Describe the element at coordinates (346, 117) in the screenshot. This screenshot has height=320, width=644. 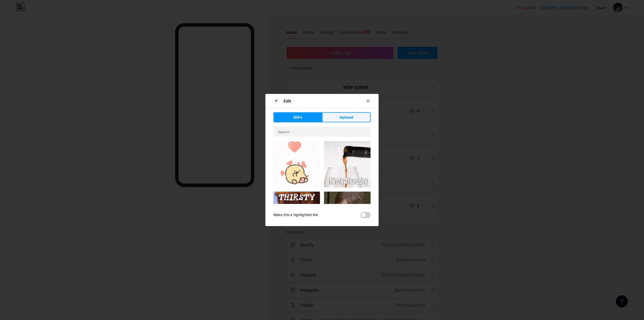
I see `span: Upload` at that location.